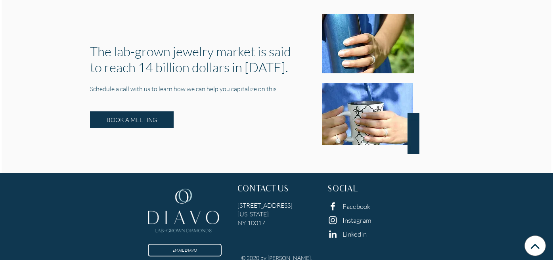 Image resolution: width=553 pixels, height=260 pixels. I want to click on img: ring-cup-1, so click(368, 44).